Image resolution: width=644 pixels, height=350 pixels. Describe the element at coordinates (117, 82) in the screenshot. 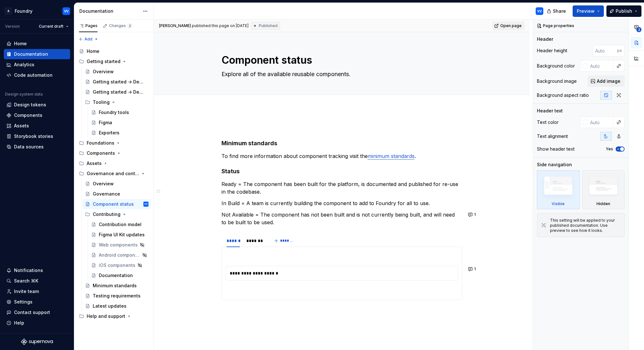

I see `a: Getting started -> Designer` at that location.